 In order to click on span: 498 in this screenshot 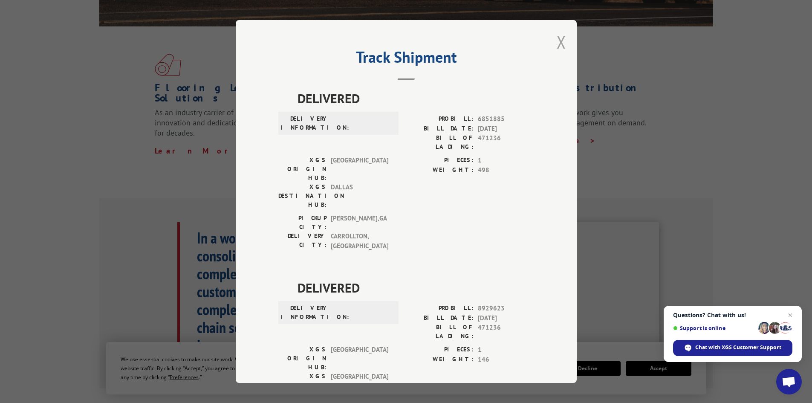, I will do `click(506, 170)`.